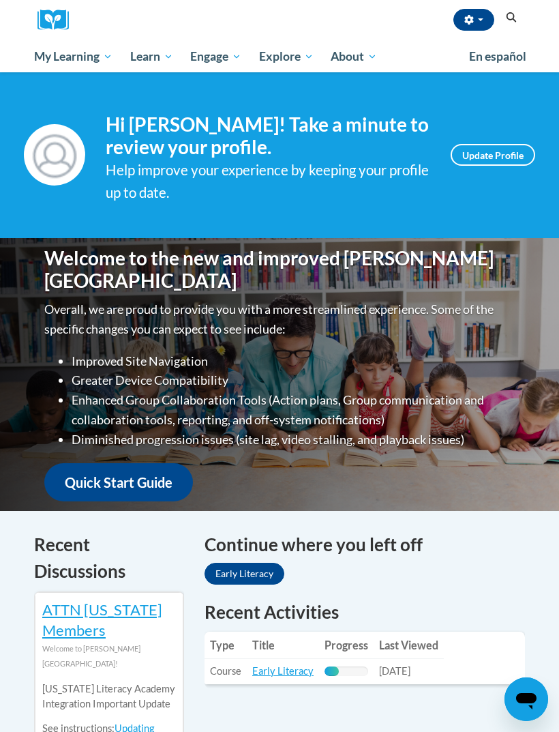  What do you see at coordinates (280, 57) in the screenshot?
I see `div: Main menu` at bounding box center [280, 57].